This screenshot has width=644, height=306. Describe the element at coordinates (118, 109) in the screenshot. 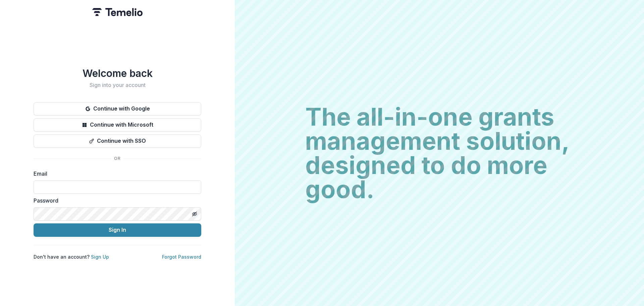

I see `button: Continue with Google` at that location.